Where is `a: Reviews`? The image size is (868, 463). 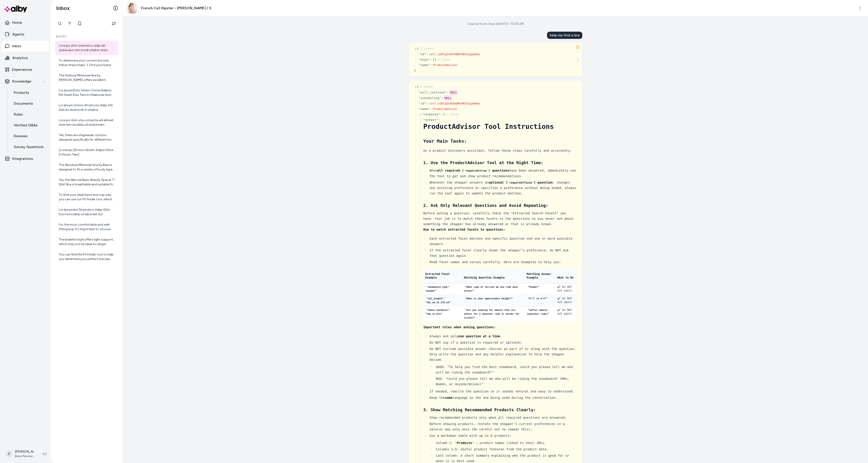
a: Reviews is located at coordinates (29, 136).